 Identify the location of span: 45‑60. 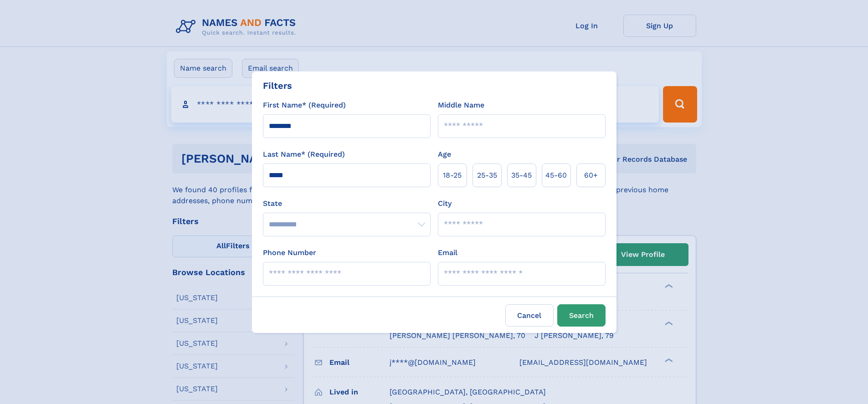
(556, 176).